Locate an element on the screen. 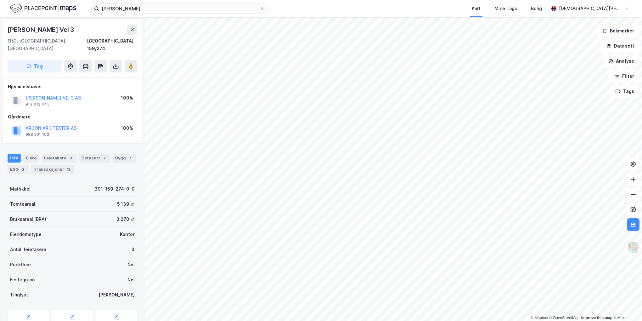  div: Gårdeiere is located at coordinates (72, 117).